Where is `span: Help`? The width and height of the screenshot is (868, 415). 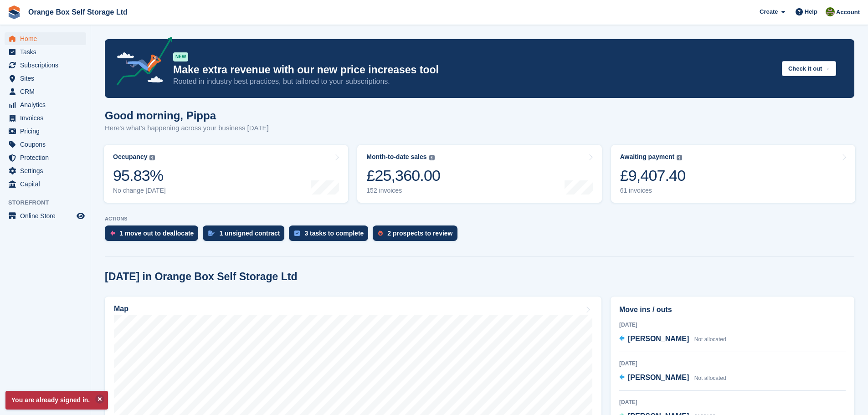
span: Help is located at coordinates (811, 12).